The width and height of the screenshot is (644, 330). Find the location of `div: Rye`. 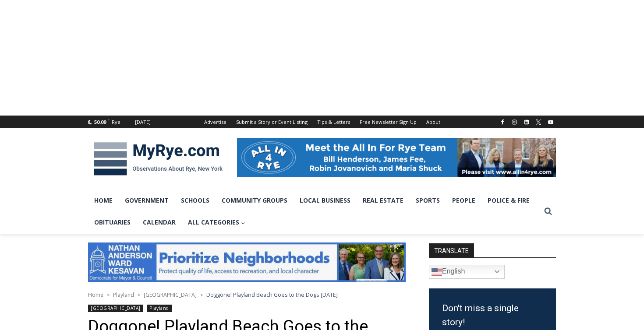

div: Rye is located at coordinates (116, 122).